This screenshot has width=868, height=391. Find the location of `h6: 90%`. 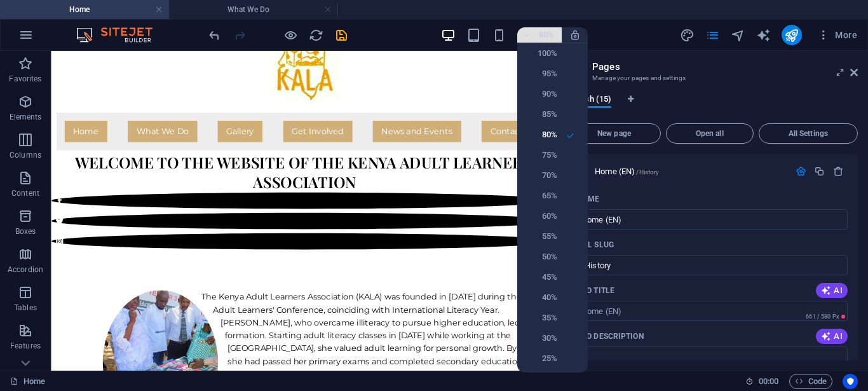

h6: 90% is located at coordinates (541, 94).